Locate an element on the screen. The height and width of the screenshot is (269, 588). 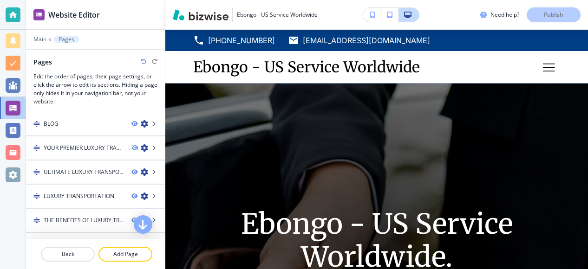
button: Add Page is located at coordinates (125, 255).